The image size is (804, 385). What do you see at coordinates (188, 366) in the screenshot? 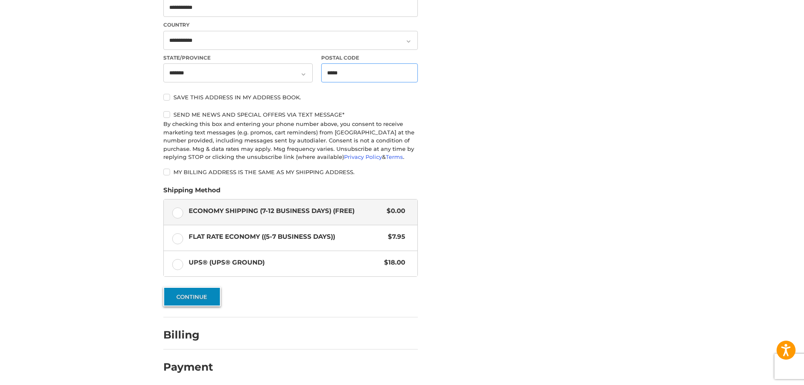
I see `h2: Payment` at bounding box center [188, 366].